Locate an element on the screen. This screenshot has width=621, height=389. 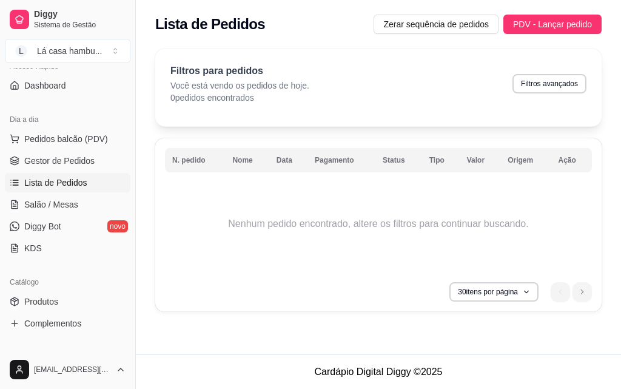
span: Dashboard is located at coordinates (45, 86).